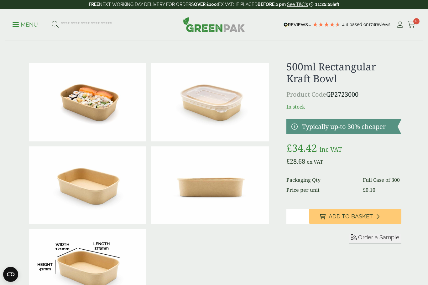 The image size is (428, 285). What do you see at coordinates (411, 25) in the screenshot?
I see `a: 0` at bounding box center [411, 25].